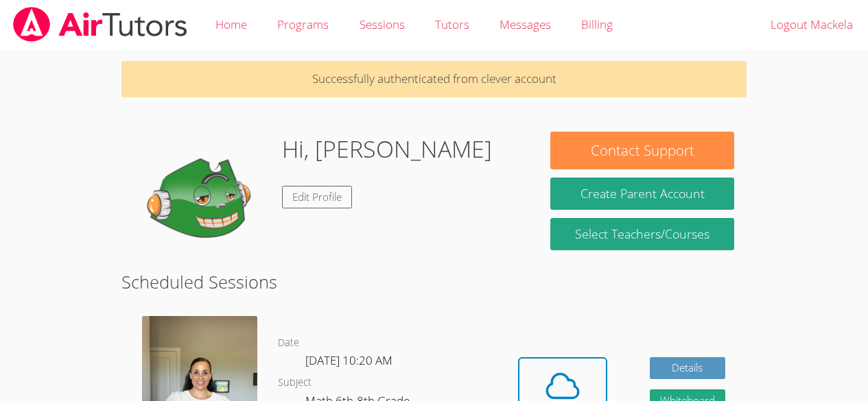  What do you see at coordinates (288, 343) in the screenshot?
I see `dt: Date` at bounding box center [288, 343].